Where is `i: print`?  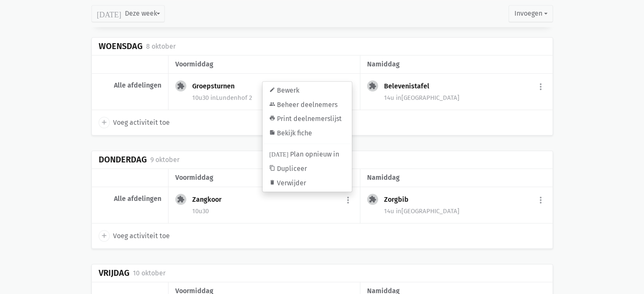 i: print is located at coordinates (272, 118).